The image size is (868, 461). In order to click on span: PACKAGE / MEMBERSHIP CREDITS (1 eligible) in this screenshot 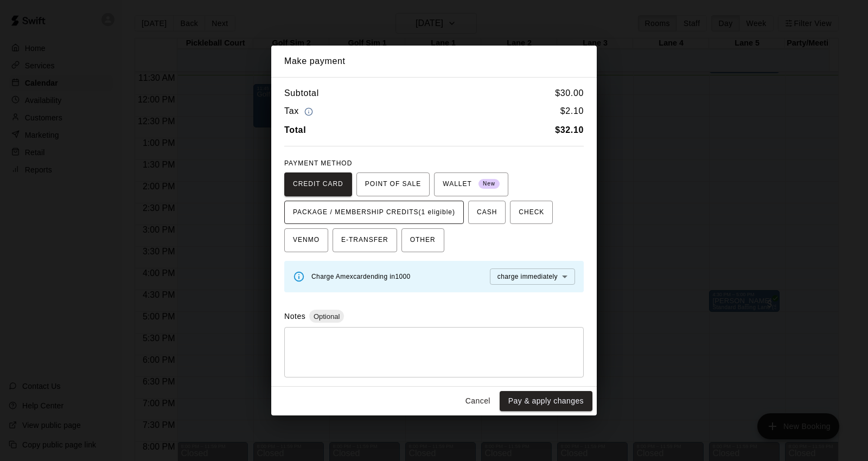, I will do `click(374, 213)`.